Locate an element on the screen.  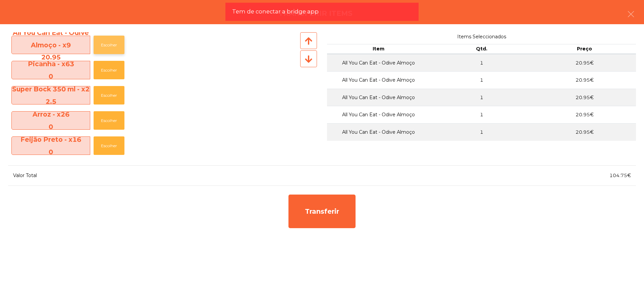
span: 104.75€ is located at coordinates (620, 175).